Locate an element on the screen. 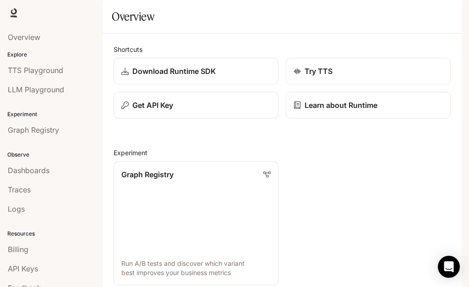 This screenshot has width=469, height=287. h2: Shortcuts is located at coordinates (282, 49).